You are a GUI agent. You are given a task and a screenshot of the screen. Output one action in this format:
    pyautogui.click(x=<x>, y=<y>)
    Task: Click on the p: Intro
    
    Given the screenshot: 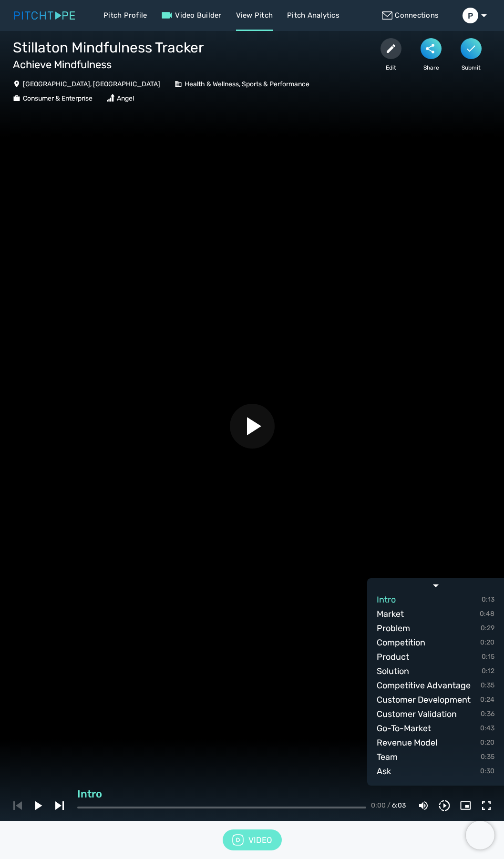 What is the action you would take?
    pyautogui.click(x=222, y=793)
    